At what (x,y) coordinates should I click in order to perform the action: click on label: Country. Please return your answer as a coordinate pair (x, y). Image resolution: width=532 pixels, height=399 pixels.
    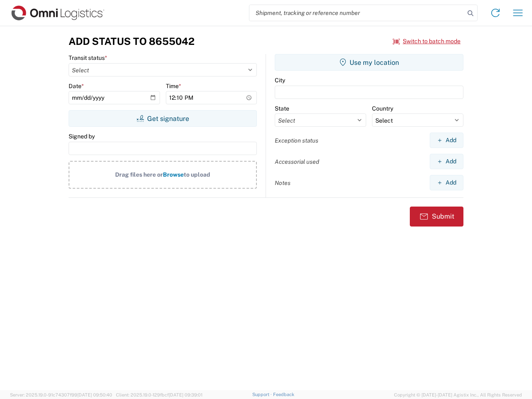
    Looking at the image, I should click on (382, 108).